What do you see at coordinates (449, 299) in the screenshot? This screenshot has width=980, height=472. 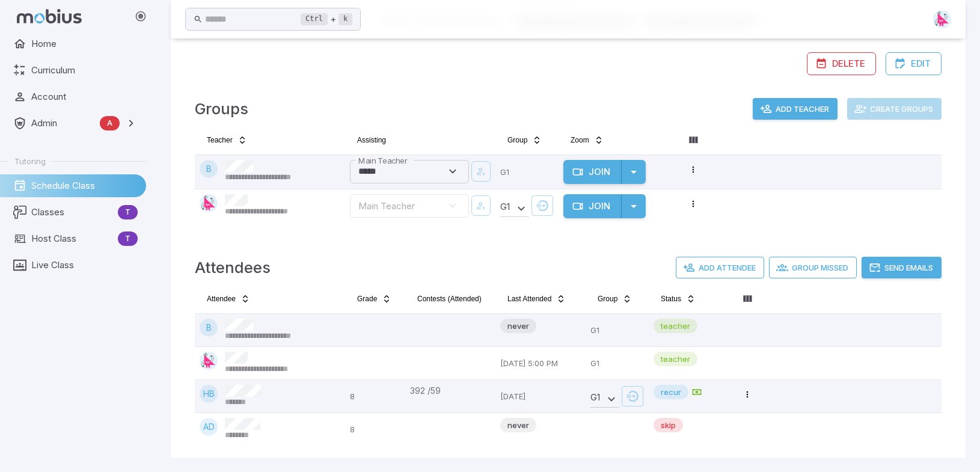 I see `button: Contests (Attended)` at bounding box center [449, 299].